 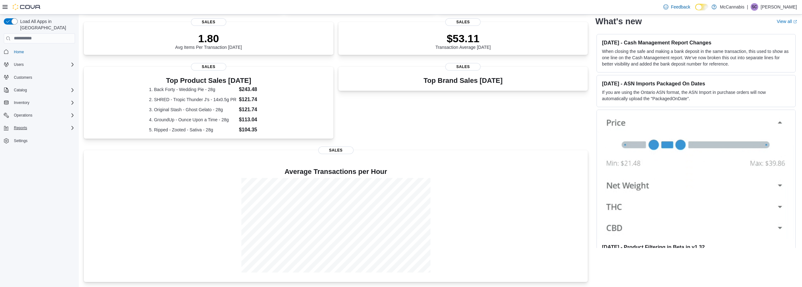 I want to click on p: McCannabis, so click(x=732, y=7).